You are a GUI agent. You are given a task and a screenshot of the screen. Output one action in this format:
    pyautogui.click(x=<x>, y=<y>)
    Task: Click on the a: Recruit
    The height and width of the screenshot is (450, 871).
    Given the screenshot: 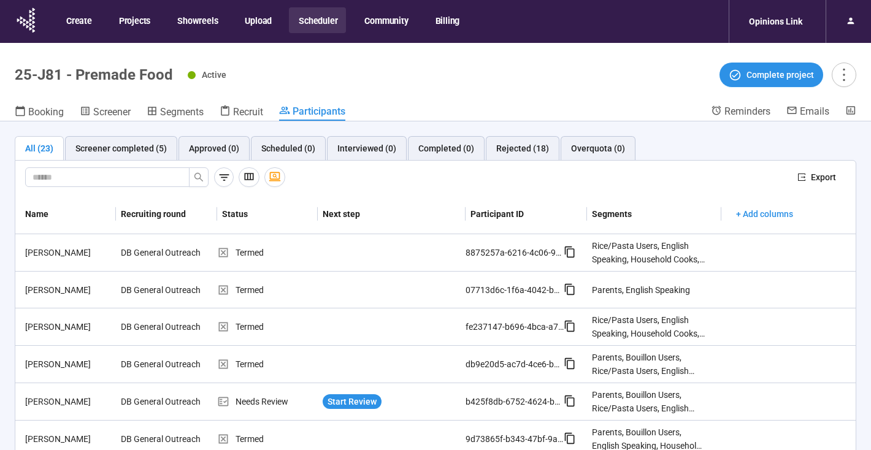 What is the action you would take?
    pyautogui.click(x=241, y=113)
    